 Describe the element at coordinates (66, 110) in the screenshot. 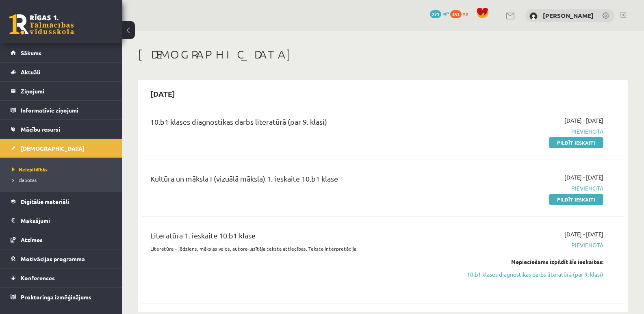

I see `legend: Informatīvie ziņojumi` at that location.